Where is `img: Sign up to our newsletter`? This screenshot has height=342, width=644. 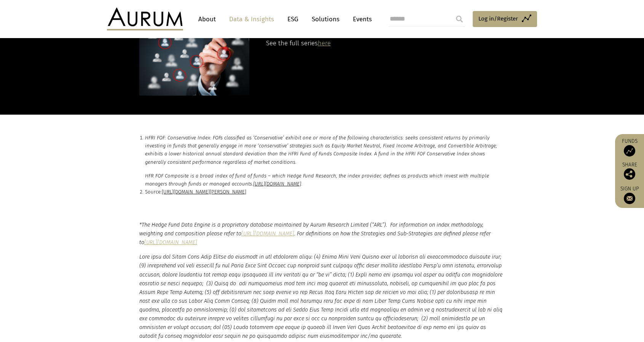
img: Sign up to our newsletter is located at coordinates (630, 199).